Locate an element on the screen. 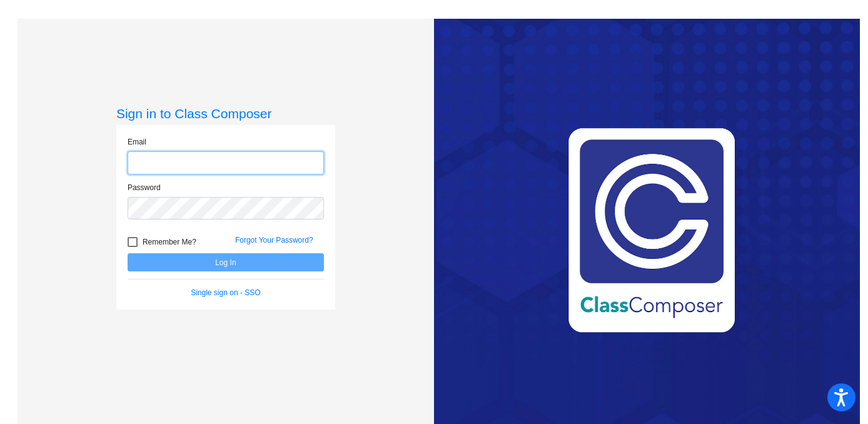 The width and height of the screenshot is (868, 424). a: Single sign on - SSO is located at coordinates (225, 293).